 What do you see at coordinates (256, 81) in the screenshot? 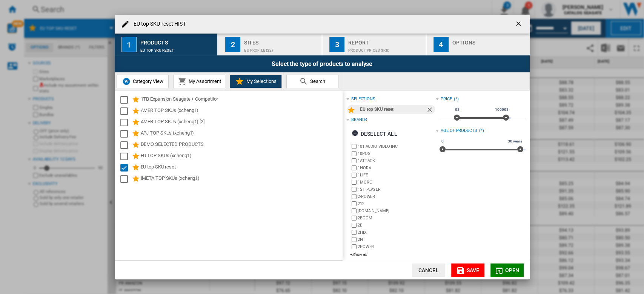
I see `button: My Selections` at bounding box center [256, 81].